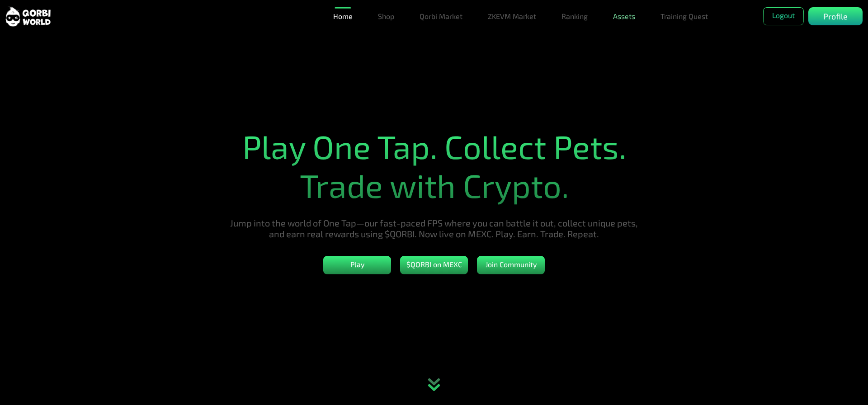 This screenshot has height=405, width=868. What do you see at coordinates (343, 16) in the screenshot?
I see `a: Home` at bounding box center [343, 16].